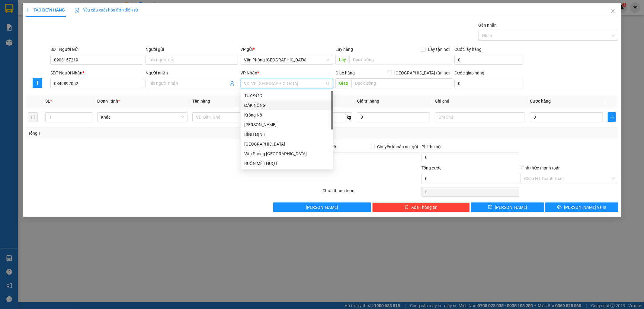  I want to click on button: deleteXóa Thông tin, so click(421, 207).